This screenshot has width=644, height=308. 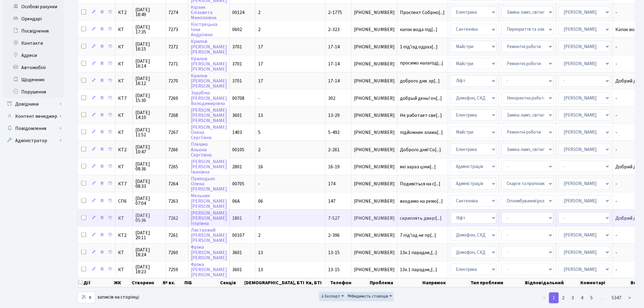 I want to click on span: 5-492, so click(x=334, y=132).